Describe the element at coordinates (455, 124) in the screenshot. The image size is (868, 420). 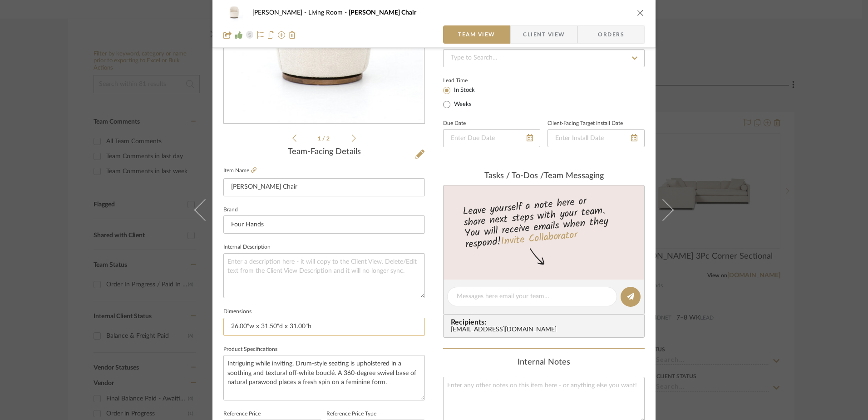
I see `label: Due Date` at that location.